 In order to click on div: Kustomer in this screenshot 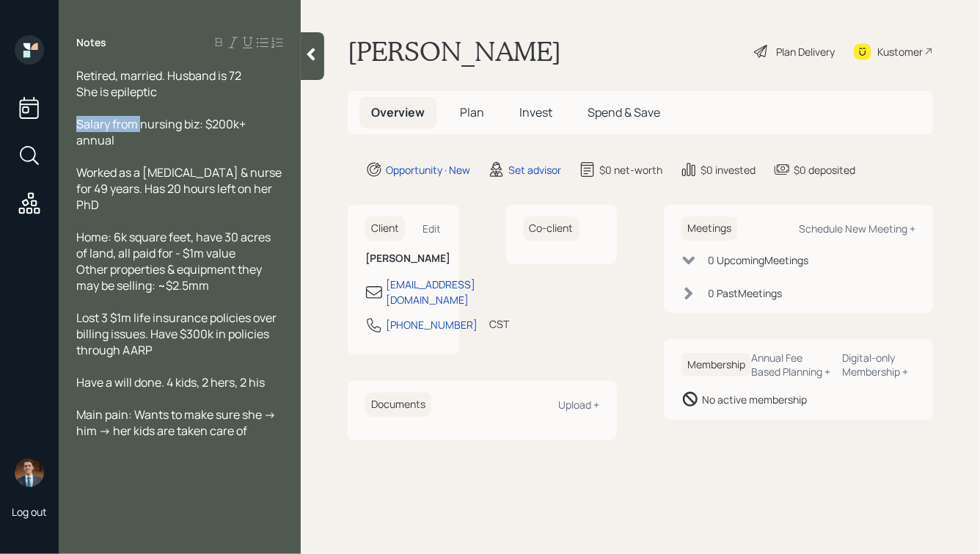, I will do `click(900, 52)`.